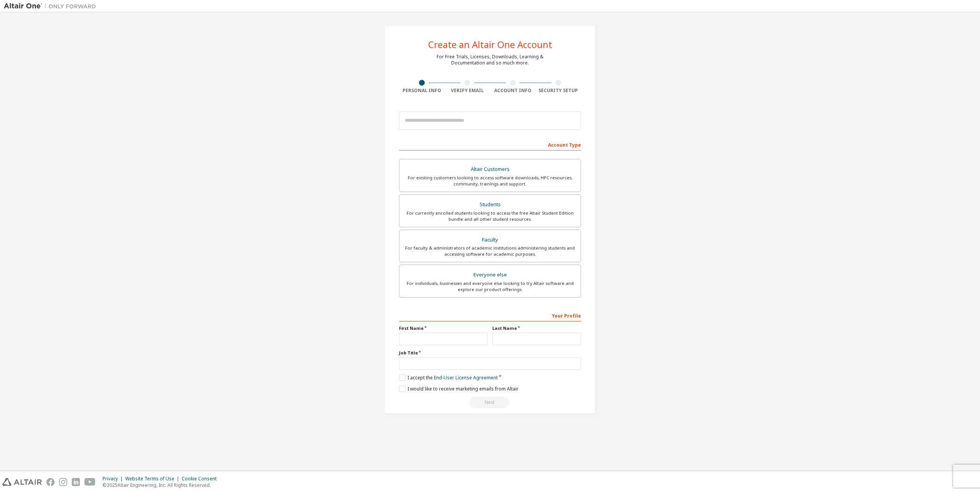  What do you see at coordinates (490, 315) in the screenshot?
I see `div: Your Profile` at bounding box center [490, 315].